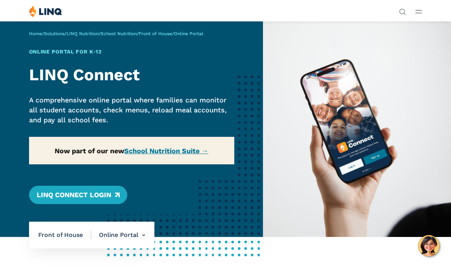  I want to click on strong: Now part of our new, so click(132, 151).